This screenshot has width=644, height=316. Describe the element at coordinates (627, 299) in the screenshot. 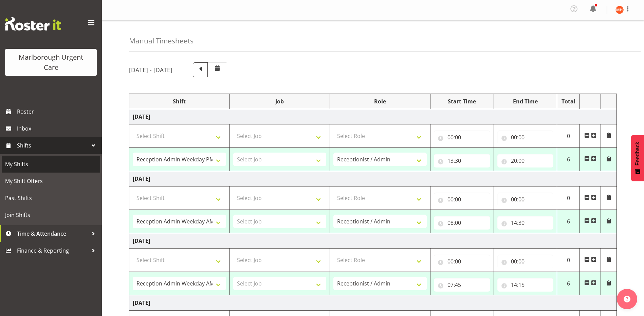

I see `img: help-xxl-2.png` at that location.